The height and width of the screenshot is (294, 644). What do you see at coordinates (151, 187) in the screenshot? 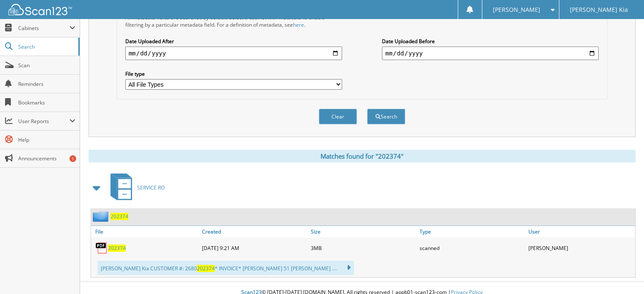
I see `span: SERVICE RO` at bounding box center [151, 187].